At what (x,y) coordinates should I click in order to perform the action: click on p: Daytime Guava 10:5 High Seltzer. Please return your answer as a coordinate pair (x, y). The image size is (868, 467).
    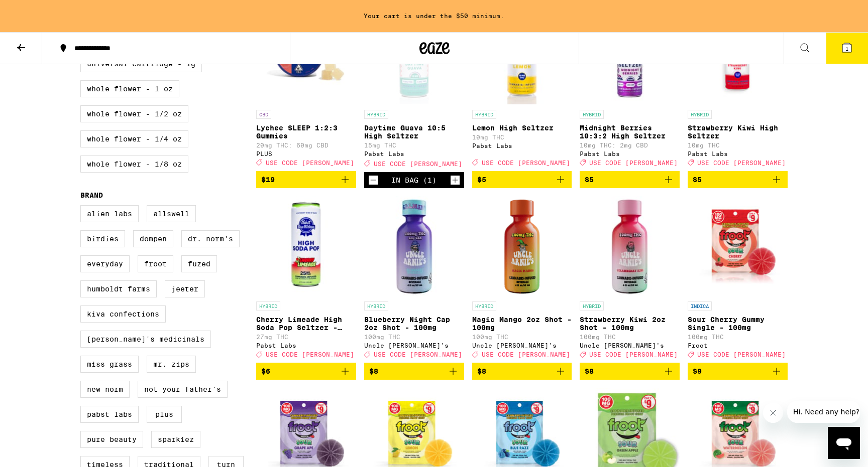
    Looking at the image, I should click on (414, 132).